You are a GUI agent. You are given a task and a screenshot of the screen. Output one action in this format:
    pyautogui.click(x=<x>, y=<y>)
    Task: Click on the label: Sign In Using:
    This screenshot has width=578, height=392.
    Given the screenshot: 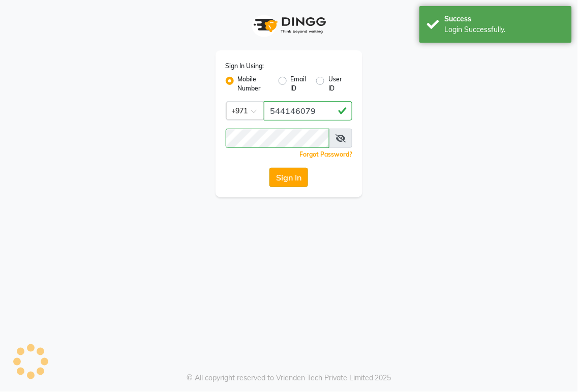 What is the action you would take?
    pyautogui.click(x=245, y=66)
    